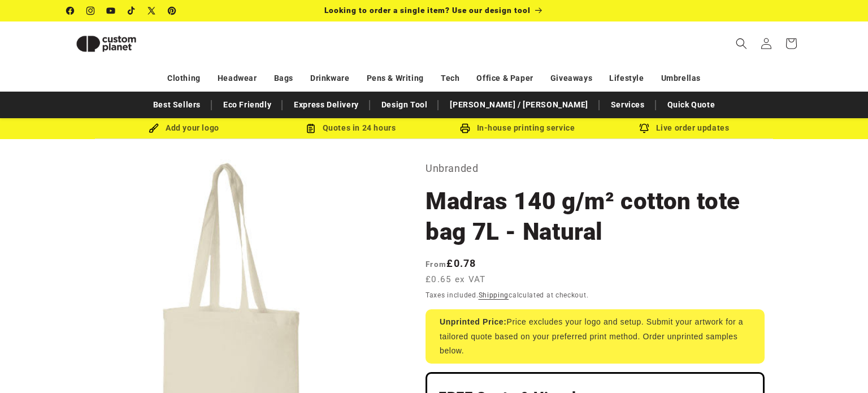 This screenshot has height=393, width=868. I want to click on div: Quotes in 24 hours, so click(350, 128).